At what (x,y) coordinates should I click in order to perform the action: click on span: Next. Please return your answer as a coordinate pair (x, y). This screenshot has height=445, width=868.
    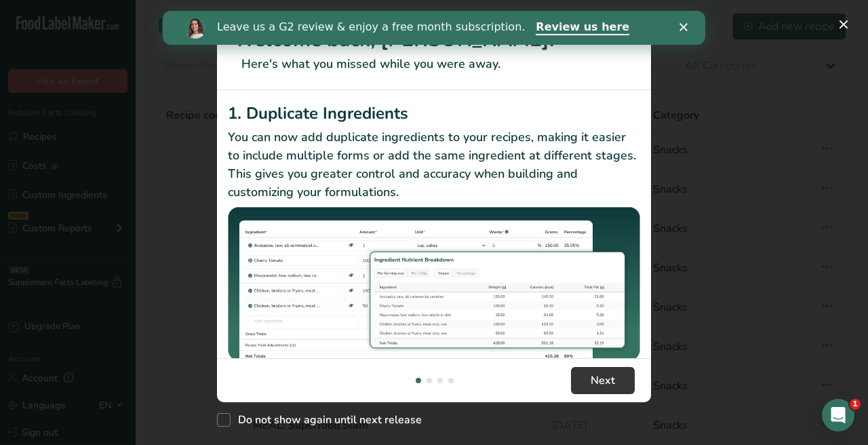
    Looking at the image, I should click on (602, 381).